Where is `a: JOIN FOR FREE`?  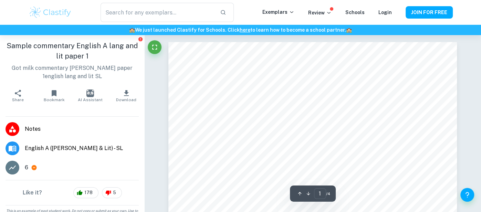 a: JOIN FOR FREE is located at coordinates (429, 12).